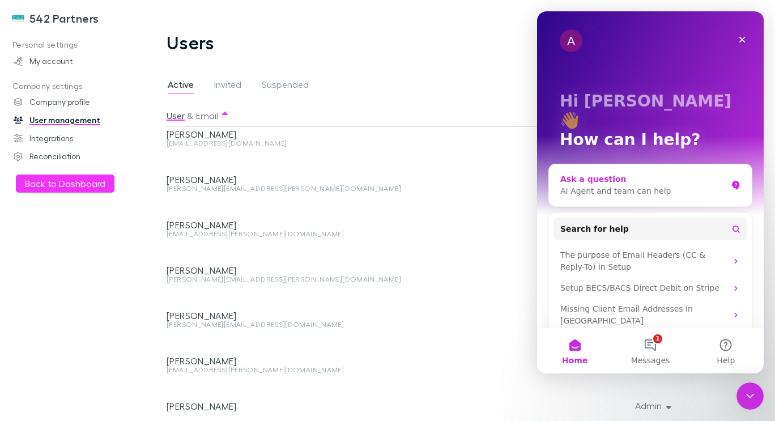 This screenshot has height=421, width=775. I want to click on button: User, so click(176, 116).